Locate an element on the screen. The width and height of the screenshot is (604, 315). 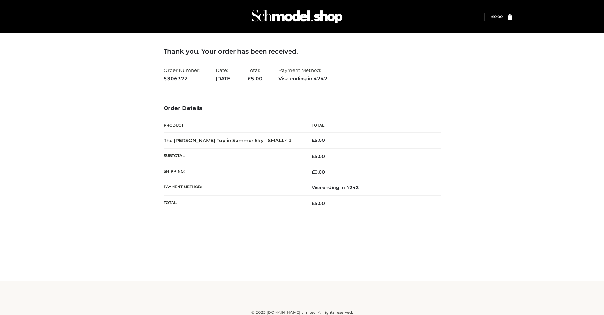
th: Shipping: is located at coordinates (233, 172).